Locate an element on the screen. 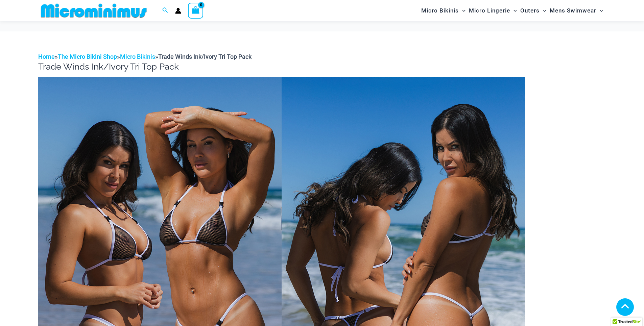 Image resolution: width=644 pixels, height=326 pixels. img: MM SHOP LOGO FLAT is located at coordinates (94, 10).